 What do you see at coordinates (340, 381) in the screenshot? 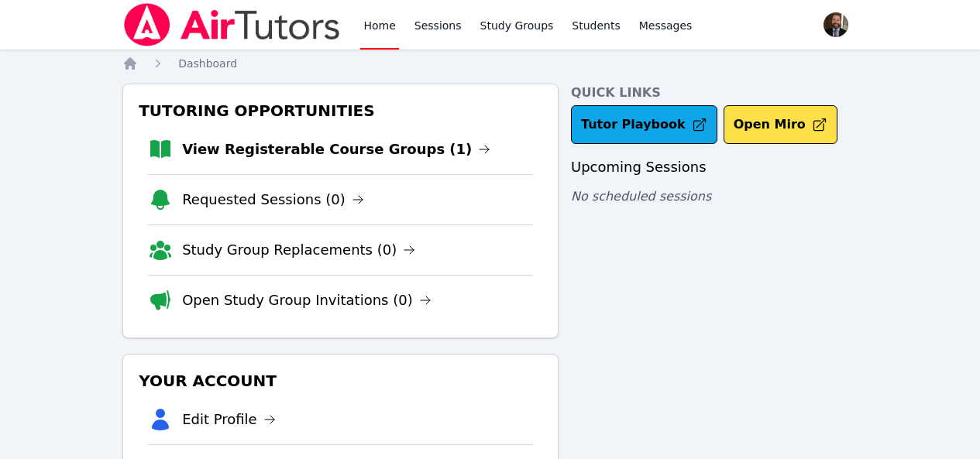
I see `h3: Your Account` at bounding box center [340, 381].